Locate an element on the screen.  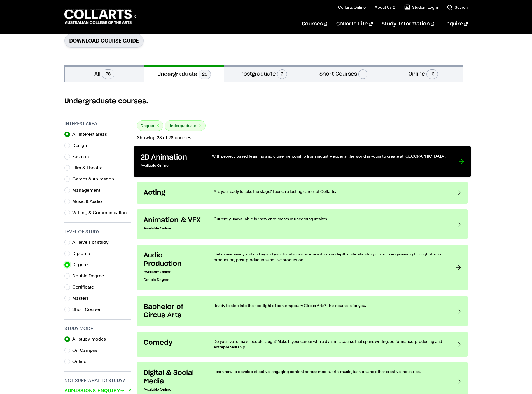
label: Writing & Communication is located at coordinates (101, 213).